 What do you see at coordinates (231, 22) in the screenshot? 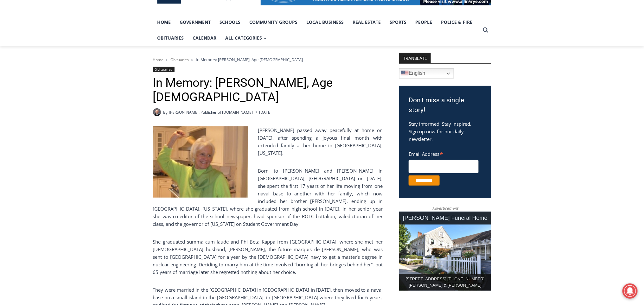
I see `a: Schools` at bounding box center [231, 22].